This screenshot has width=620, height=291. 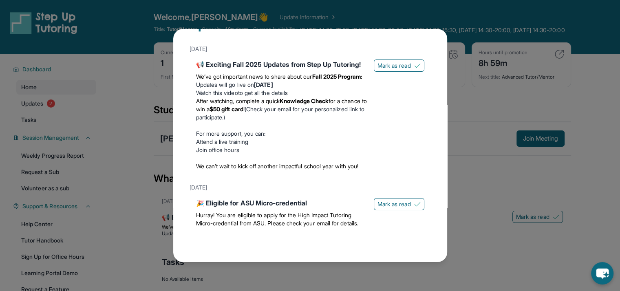 What do you see at coordinates (337, 76) in the screenshot?
I see `strong: Fall 2025 Program:` at bounding box center [337, 76].